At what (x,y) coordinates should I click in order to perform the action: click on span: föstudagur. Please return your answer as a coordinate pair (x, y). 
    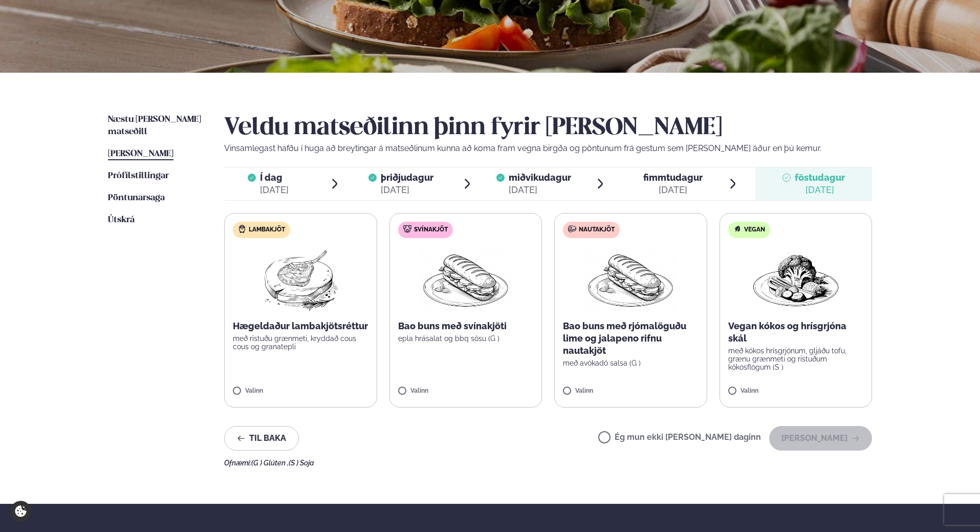
    Looking at the image, I should click on (820, 177).